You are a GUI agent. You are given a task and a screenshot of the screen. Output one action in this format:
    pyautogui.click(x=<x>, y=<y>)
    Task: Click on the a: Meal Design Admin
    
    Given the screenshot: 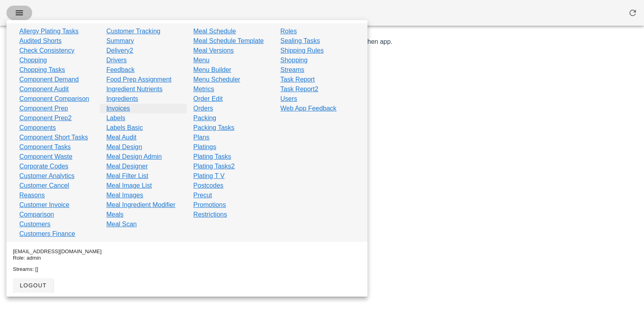 What is the action you would take?
    pyautogui.click(x=134, y=157)
    